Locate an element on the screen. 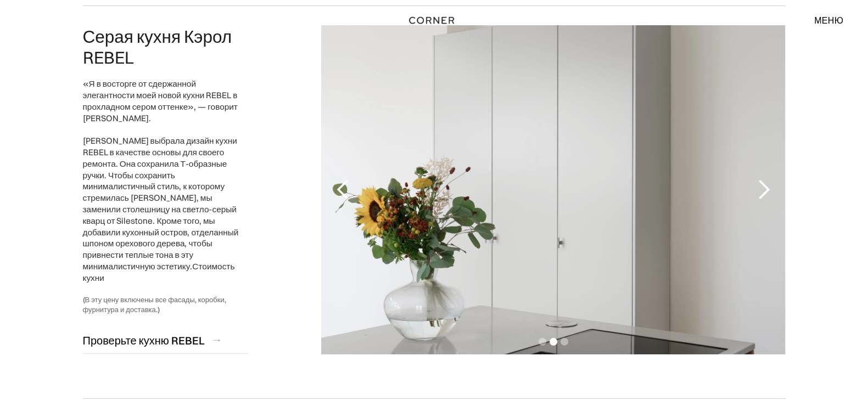  font: Проверьте кухню REBEL is located at coordinates (144, 340).